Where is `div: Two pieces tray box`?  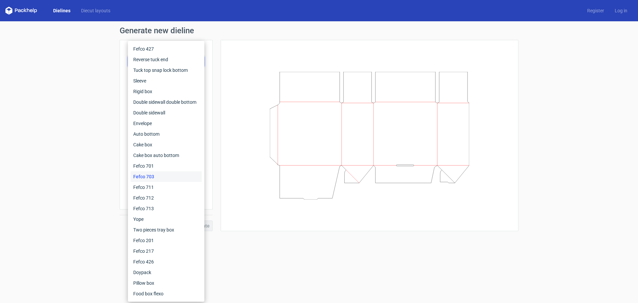 div: Two pieces tray box is located at coordinates (166, 230).